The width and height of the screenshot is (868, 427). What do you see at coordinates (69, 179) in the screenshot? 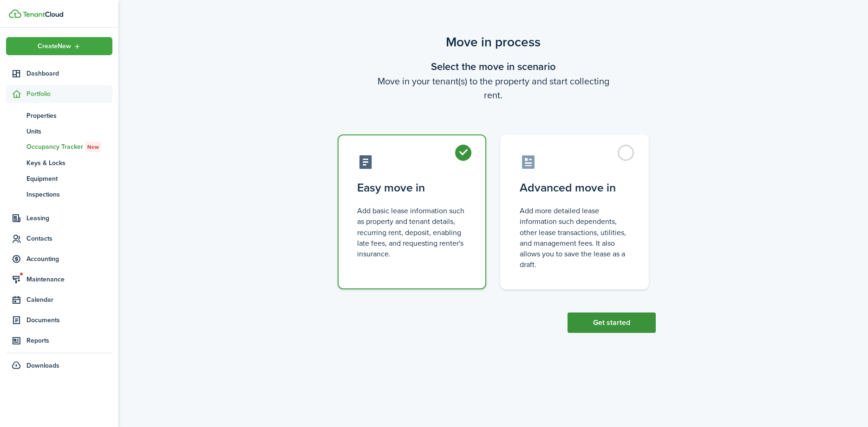
I see `span: Equipment` at bounding box center [69, 179].